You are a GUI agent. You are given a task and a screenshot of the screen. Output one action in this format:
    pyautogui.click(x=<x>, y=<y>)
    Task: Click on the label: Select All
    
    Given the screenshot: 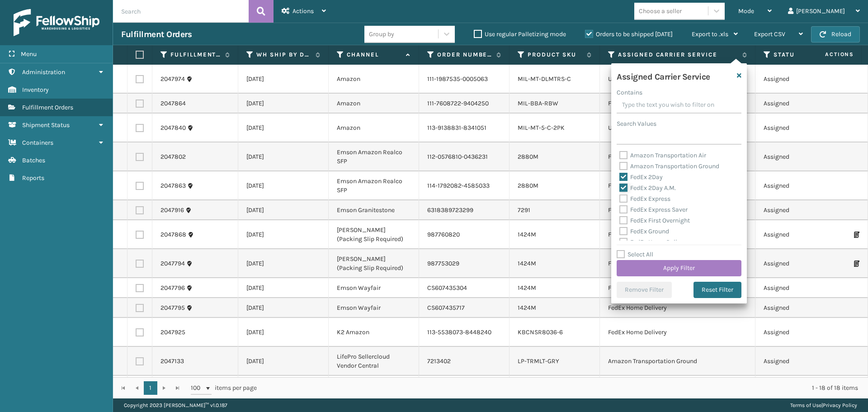 What is the action you would take?
    pyautogui.click(x=635, y=254)
    